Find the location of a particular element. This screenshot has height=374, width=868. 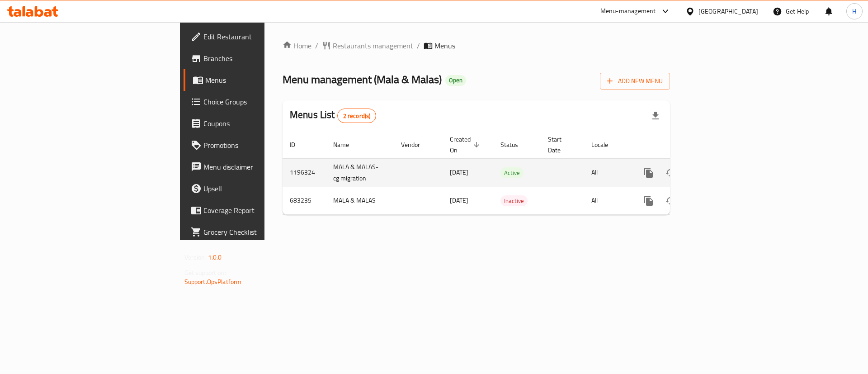

button: Change Status is located at coordinates (670, 201).